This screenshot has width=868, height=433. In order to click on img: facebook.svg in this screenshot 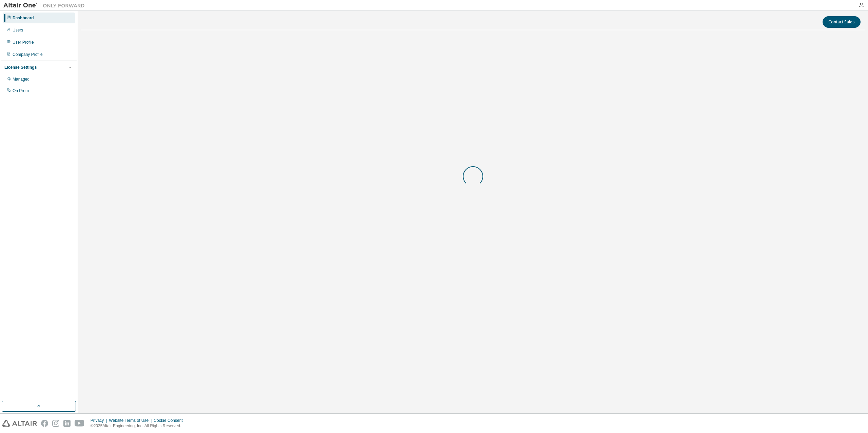, I will do `click(44, 423)`.